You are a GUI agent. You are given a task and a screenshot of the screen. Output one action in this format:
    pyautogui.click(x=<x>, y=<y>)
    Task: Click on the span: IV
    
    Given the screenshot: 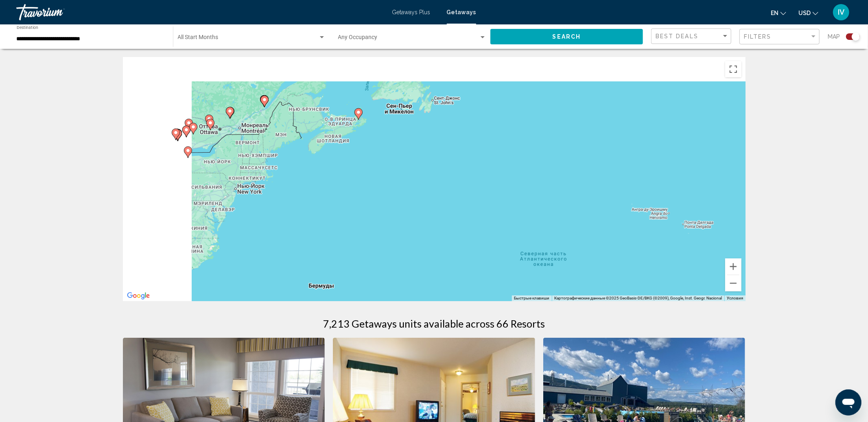 What is the action you would take?
    pyautogui.click(x=841, y=12)
    